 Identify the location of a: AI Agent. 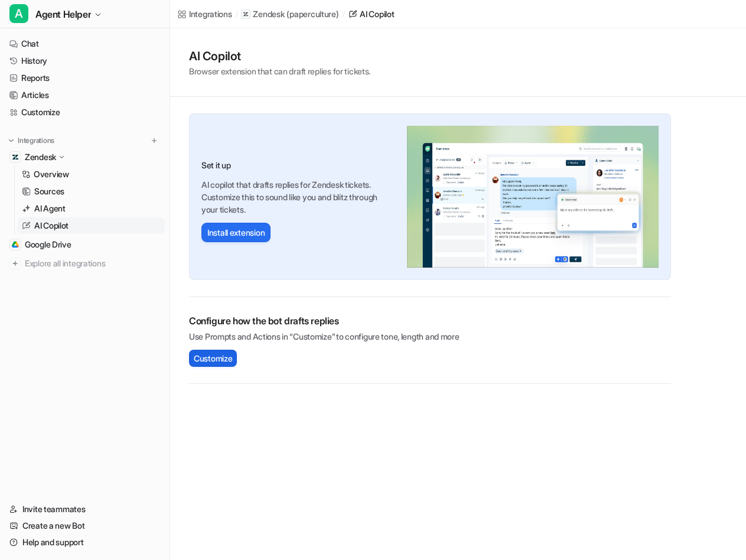
(91, 209).